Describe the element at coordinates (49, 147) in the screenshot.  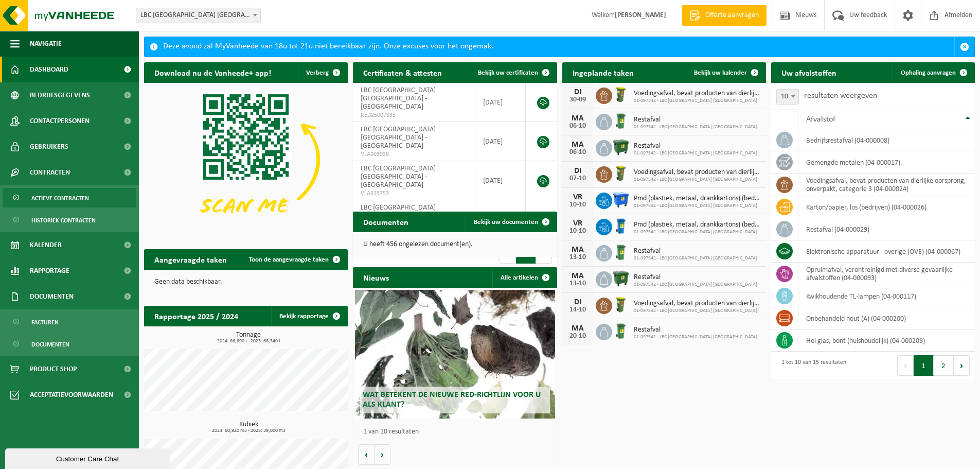
I see `span: Gebruikers` at that location.